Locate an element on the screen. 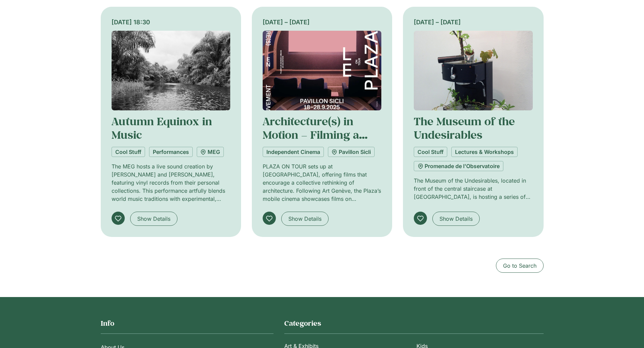 Image resolution: width=644 pixels, height=348 pixels. span: Go to Search is located at coordinates (520, 266).